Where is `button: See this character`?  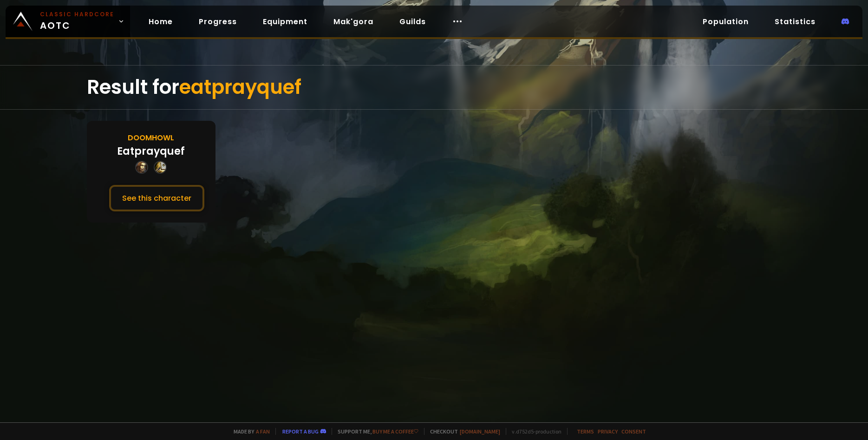
button: See this character is located at coordinates (156, 198).